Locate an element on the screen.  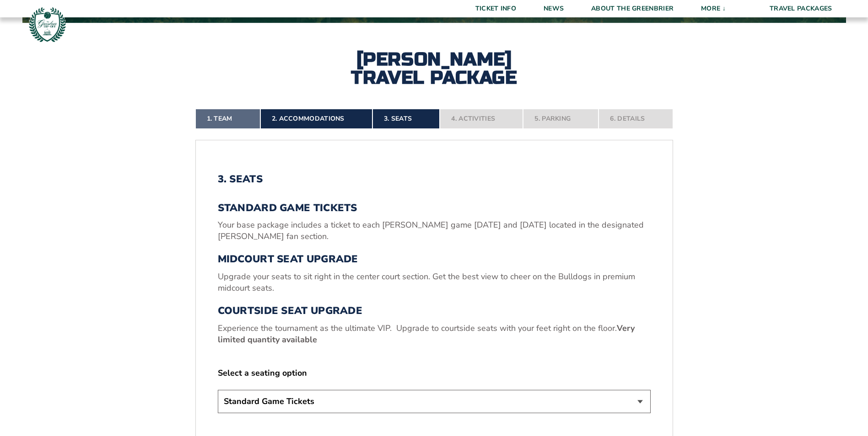
strong: Very limited quantity available is located at coordinates (426, 334).